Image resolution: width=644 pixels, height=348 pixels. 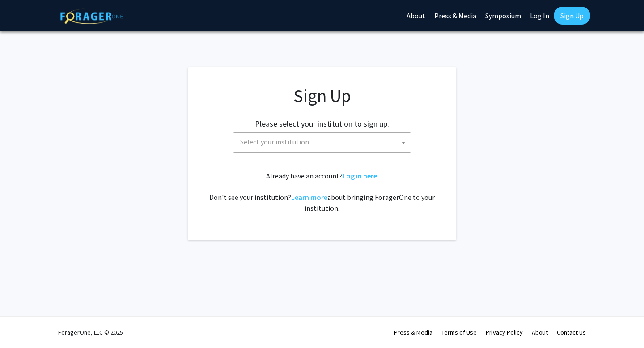 What do you see at coordinates (571, 333) in the screenshot?
I see `a: Contact Us` at bounding box center [571, 333].